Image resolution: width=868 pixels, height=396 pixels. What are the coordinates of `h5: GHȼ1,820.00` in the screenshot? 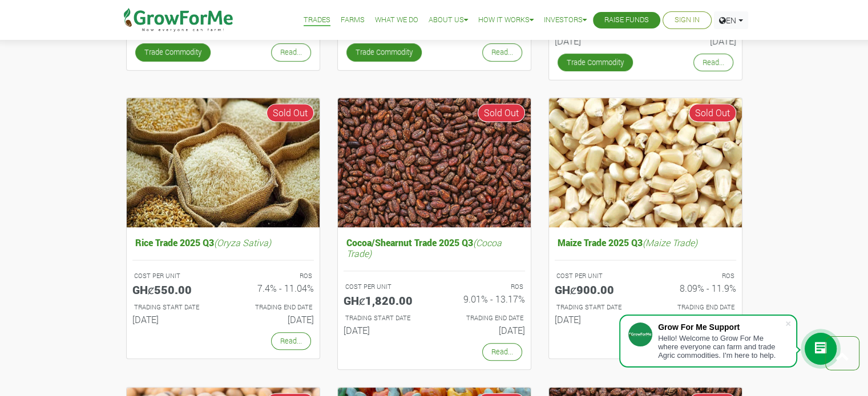 It's located at (385, 300).